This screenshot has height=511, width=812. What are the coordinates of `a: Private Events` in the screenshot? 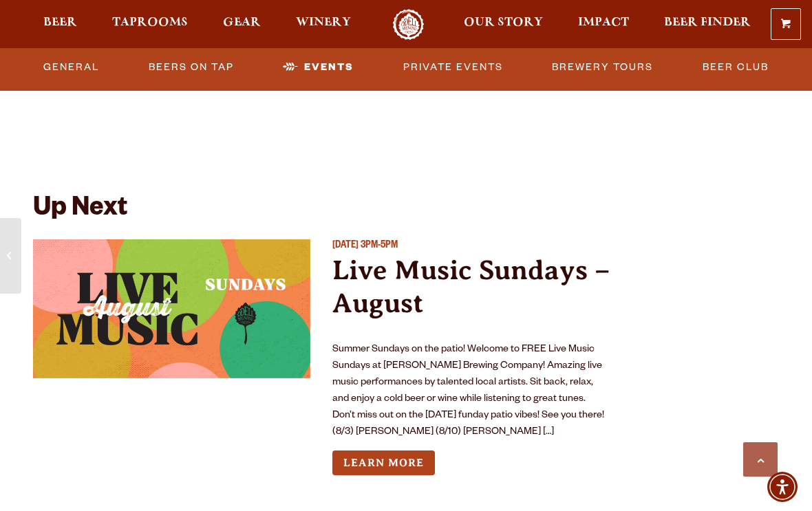 It's located at (453, 68).